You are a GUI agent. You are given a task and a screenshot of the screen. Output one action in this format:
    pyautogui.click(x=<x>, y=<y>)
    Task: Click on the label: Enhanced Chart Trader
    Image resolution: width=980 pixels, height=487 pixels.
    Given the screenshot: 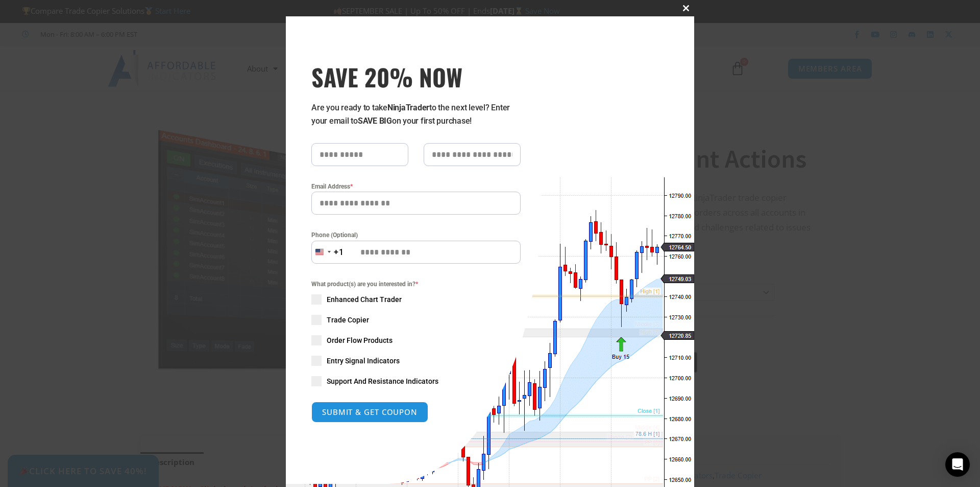 What is the action you would take?
    pyautogui.click(x=416, y=300)
    